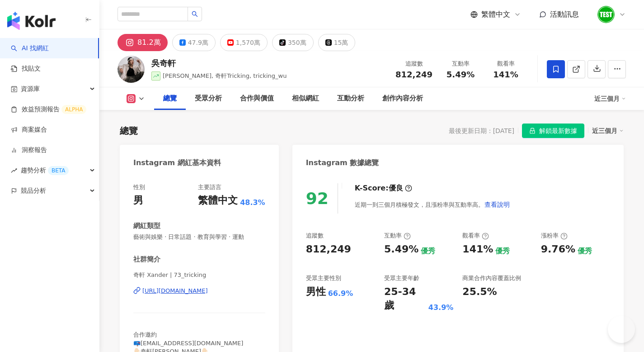  What do you see at coordinates (403, 99) in the screenshot?
I see `div: 創作內容分析` at bounding box center [403, 99].